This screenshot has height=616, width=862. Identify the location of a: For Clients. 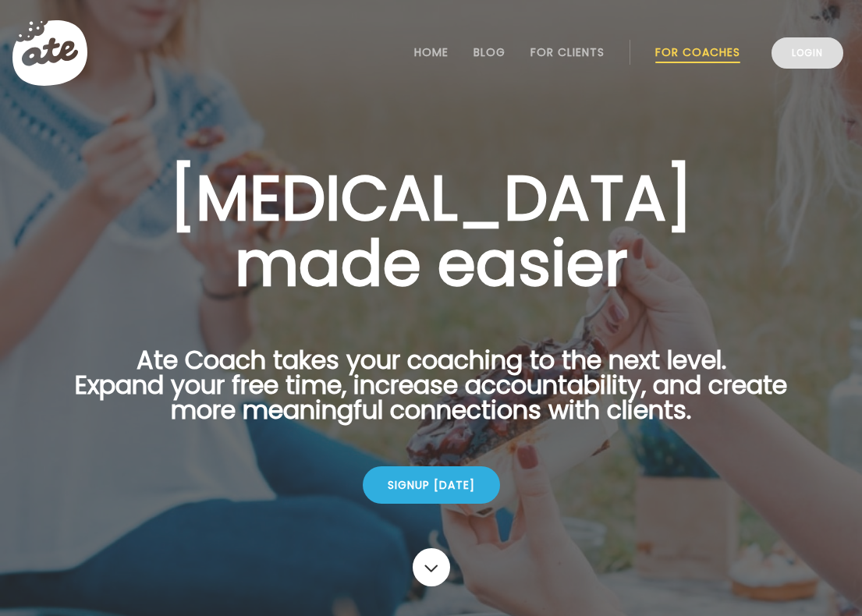
(567, 52).